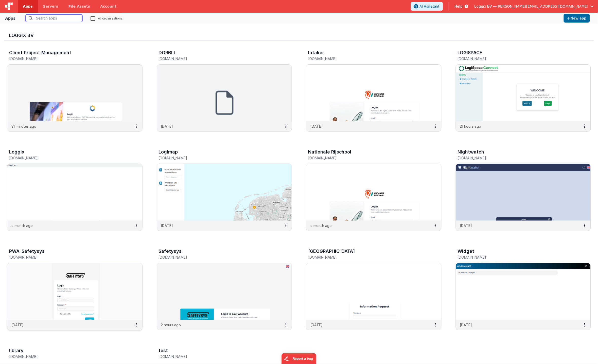 The height and width of the screenshot is (364, 598). What do you see at coordinates (28, 6) in the screenshot?
I see `span: Apps` at bounding box center [28, 6].